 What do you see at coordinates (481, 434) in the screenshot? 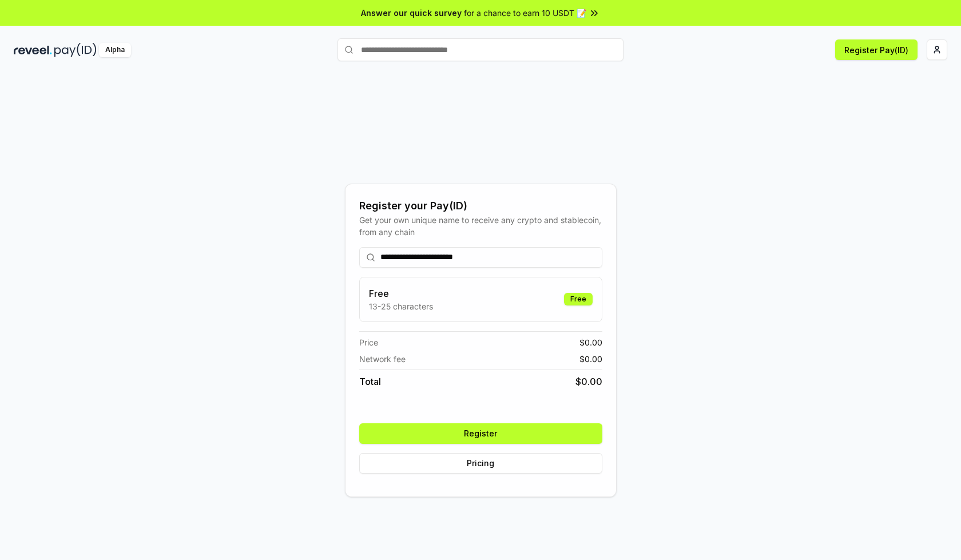
I see `button: Register` at bounding box center [481, 434].